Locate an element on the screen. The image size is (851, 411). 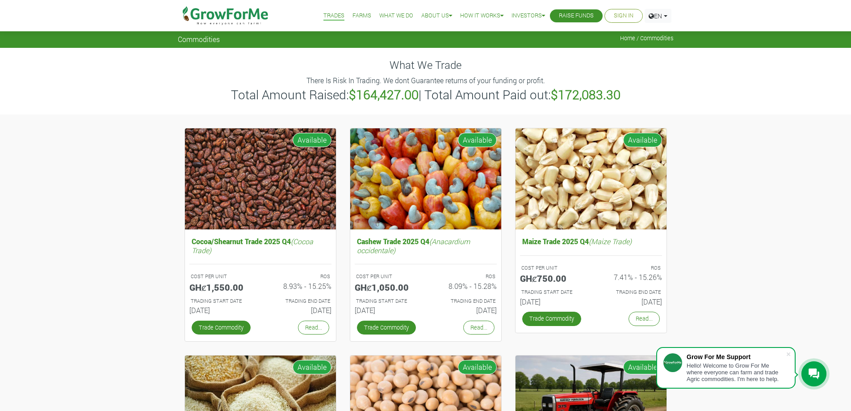
a: Investors is located at coordinates (528, 16).